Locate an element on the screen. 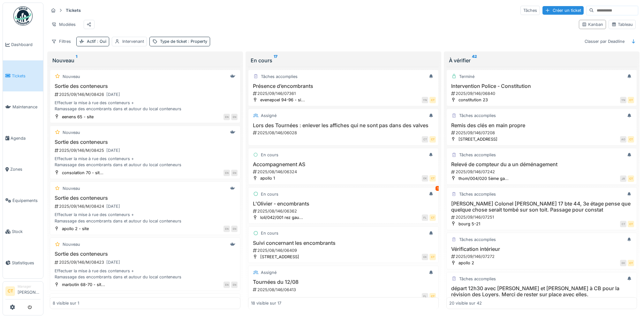 The height and width of the screenshot is (318, 644). h3: L'Olivier - encombrants is located at coordinates (343, 203).